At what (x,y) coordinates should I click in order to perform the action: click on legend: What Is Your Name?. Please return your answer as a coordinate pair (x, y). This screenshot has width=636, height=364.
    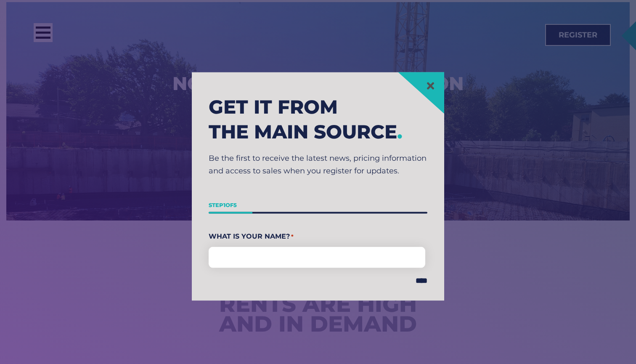
    Looking at the image, I should click on (318, 236).